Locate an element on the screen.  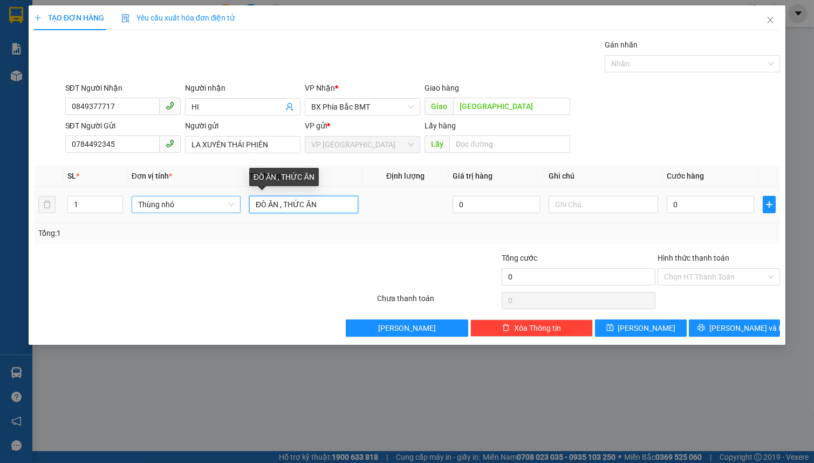
span: save is located at coordinates (610, 328).